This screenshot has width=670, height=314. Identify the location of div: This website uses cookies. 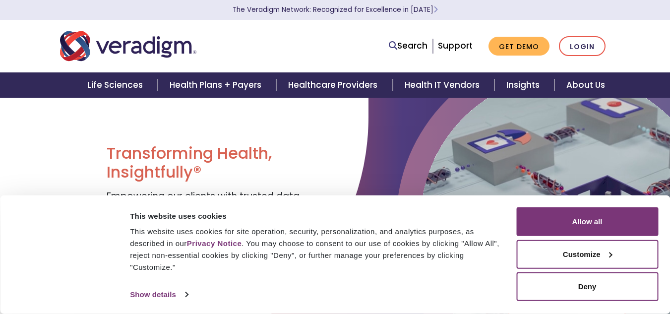
(317, 216).